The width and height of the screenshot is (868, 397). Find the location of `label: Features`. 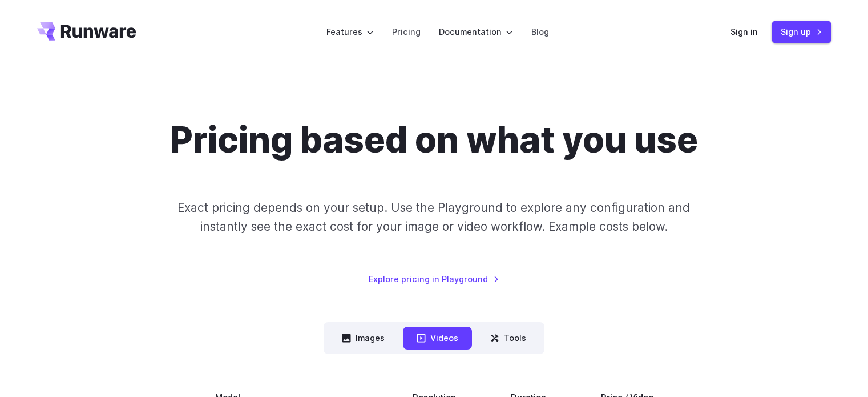

label: Features is located at coordinates (350, 32).